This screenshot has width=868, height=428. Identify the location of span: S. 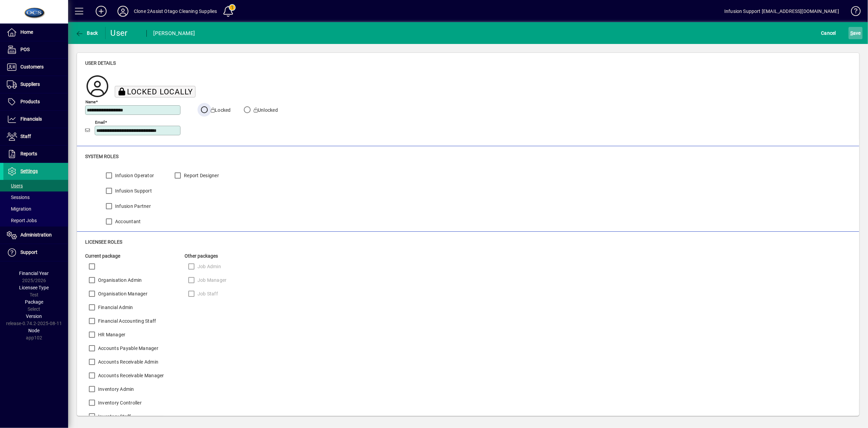
(851, 33).